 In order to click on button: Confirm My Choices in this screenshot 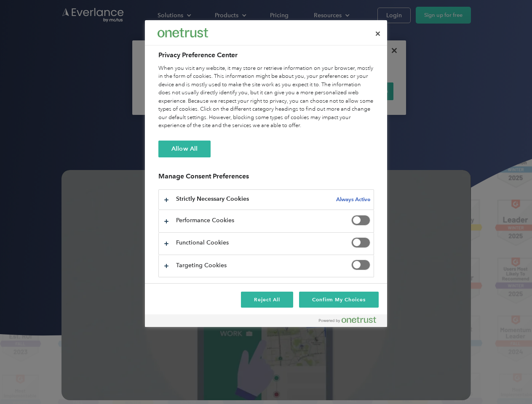, I will do `click(338, 300)`.